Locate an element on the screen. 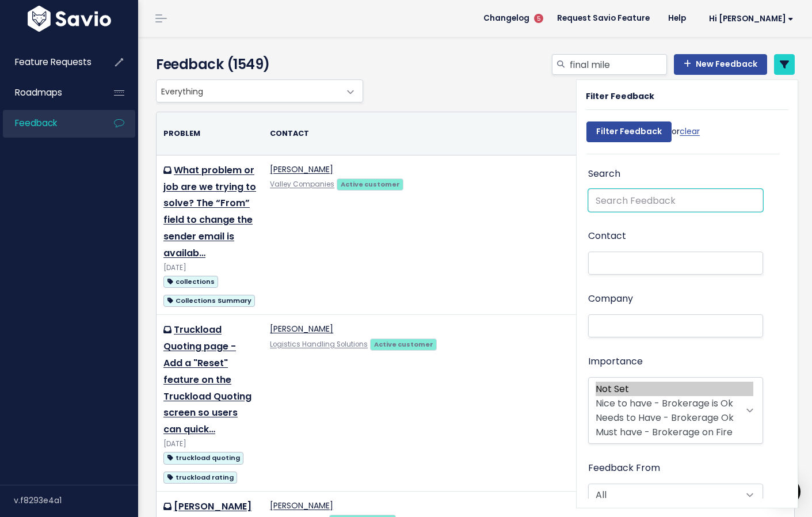 Image resolution: width=812 pixels, height=517 pixels. a: Feedback is located at coordinates (49, 123).